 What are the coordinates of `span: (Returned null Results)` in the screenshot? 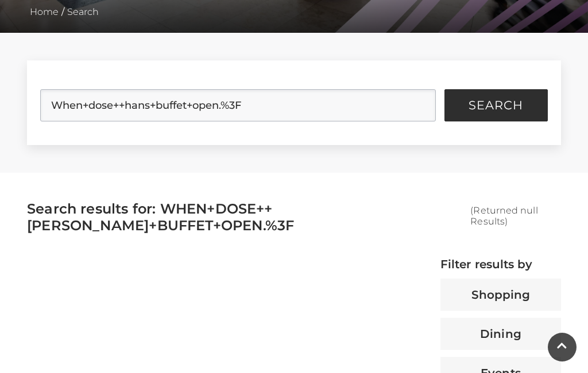 It's located at (504, 215).